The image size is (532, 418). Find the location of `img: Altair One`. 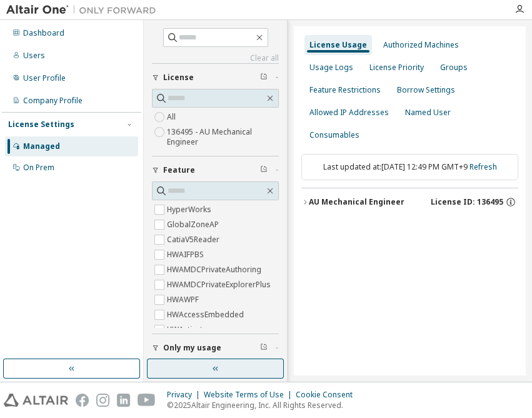

img: Altair One is located at coordinates (85, 10).